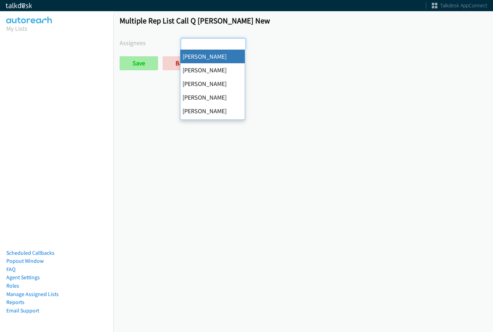 This screenshot has height=332, width=493. I want to click on a: Reports, so click(15, 302).